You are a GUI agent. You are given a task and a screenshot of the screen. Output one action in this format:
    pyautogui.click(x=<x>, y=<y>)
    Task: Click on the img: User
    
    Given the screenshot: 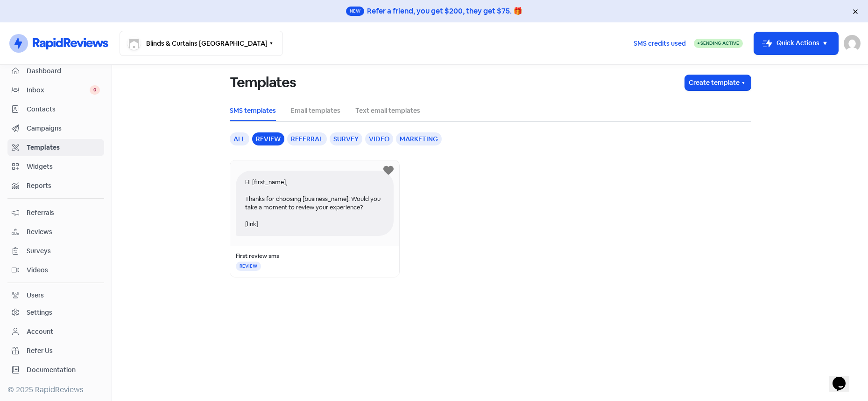 What is the action you would take?
    pyautogui.click(x=852, y=43)
    